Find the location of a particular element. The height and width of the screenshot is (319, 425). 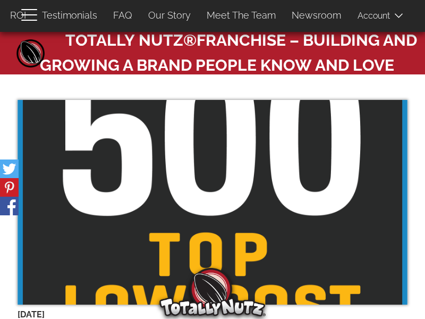

a: Testimonials is located at coordinates (70, 15).